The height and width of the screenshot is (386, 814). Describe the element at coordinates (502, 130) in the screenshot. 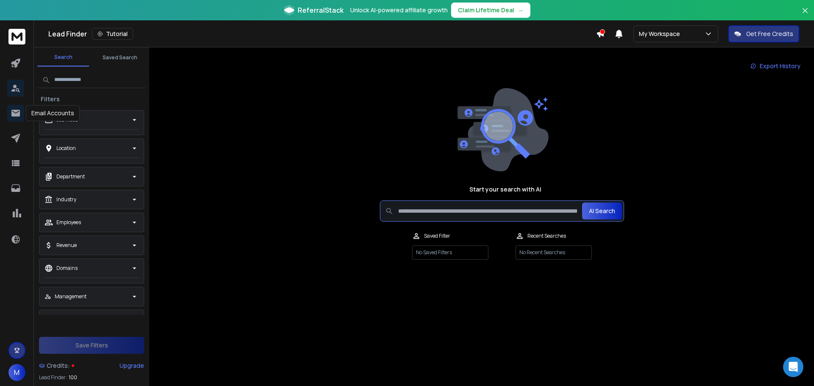

I see `img: image` at that location.